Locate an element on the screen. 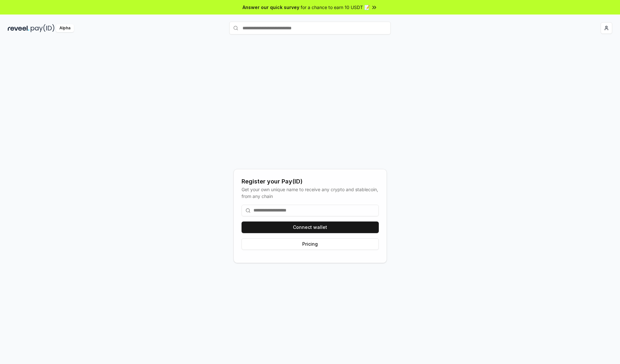 This screenshot has height=364, width=620. button: Pricing is located at coordinates (310, 244).